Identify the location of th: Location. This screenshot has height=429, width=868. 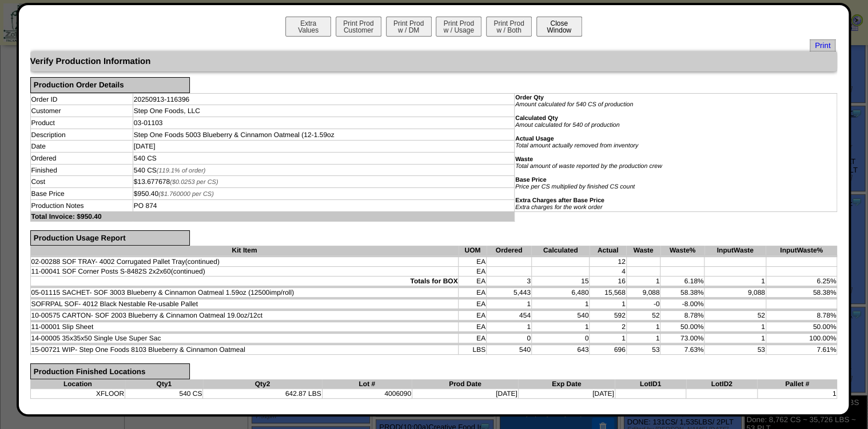
(78, 384).